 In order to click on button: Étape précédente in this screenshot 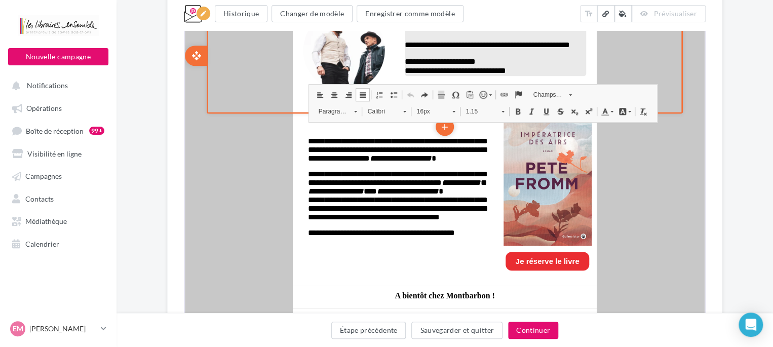, I will do `click(369, 330)`.